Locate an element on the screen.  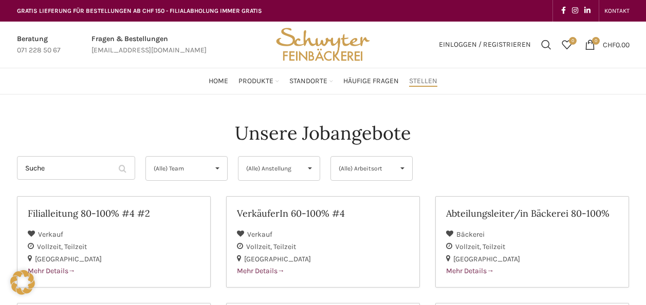
span: Häufige Fragen is located at coordinates (371, 81).